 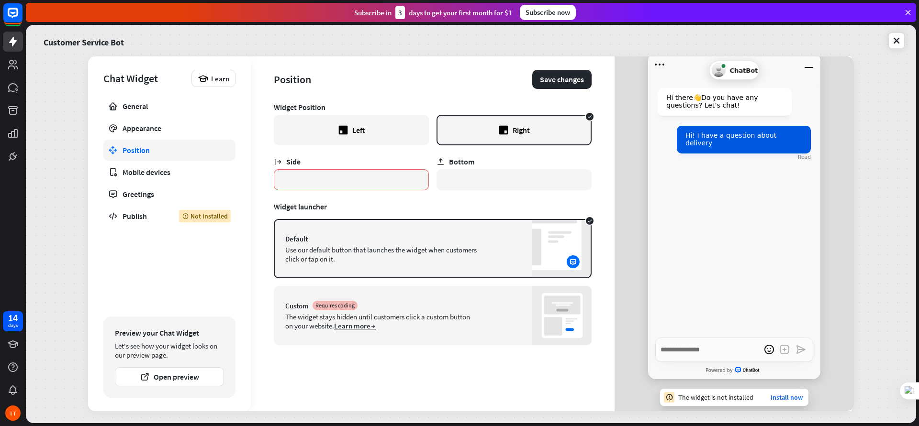 I want to click on span: Hi there 👋 Do you have any questions? Let’s chat!, so click(x=712, y=101).